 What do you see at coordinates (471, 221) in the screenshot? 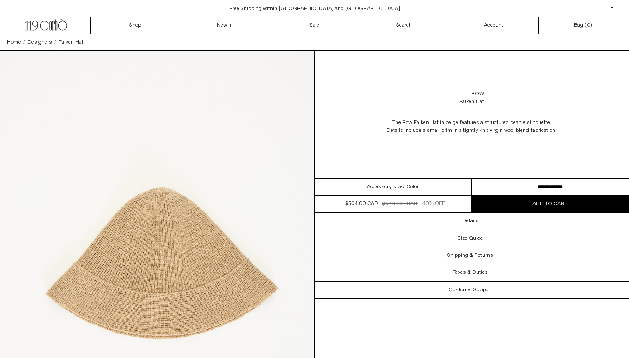
I see `h3: Details` at bounding box center [471, 221].